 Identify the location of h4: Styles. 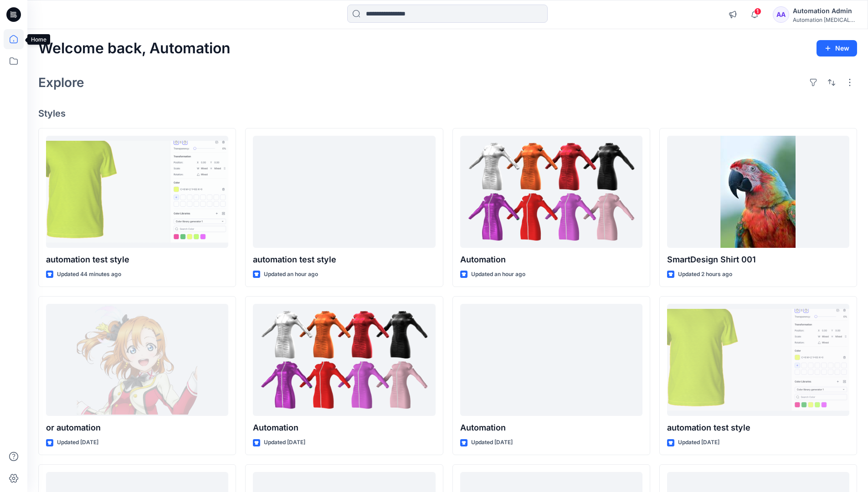
(447, 114).